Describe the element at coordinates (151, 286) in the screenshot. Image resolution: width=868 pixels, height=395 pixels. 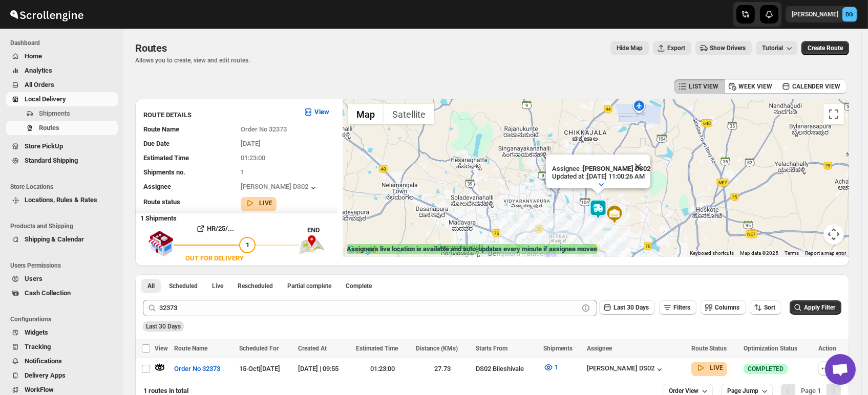
I see `span: All` at that location.